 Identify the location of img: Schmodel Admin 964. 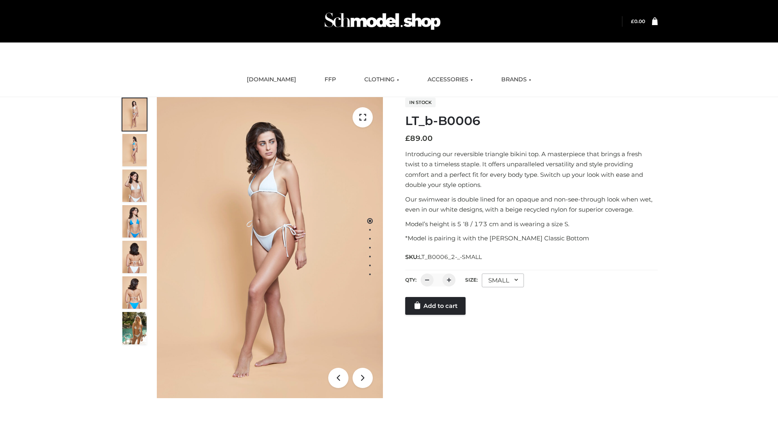
(382, 21).